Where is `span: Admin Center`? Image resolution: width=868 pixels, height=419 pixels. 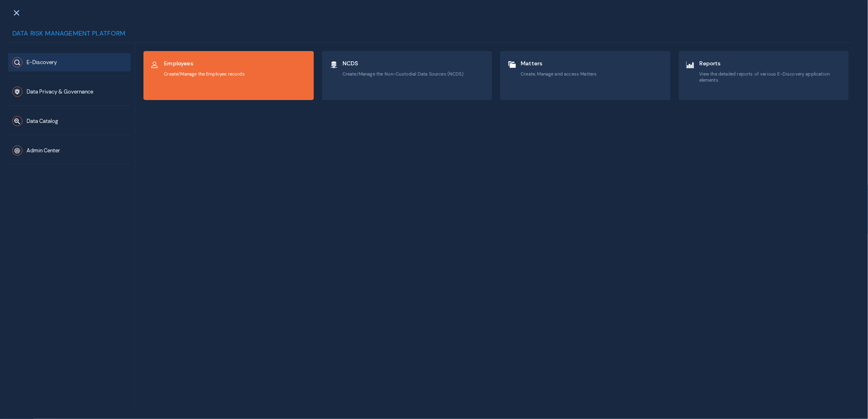 span: Admin Center is located at coordinates (43, 150).